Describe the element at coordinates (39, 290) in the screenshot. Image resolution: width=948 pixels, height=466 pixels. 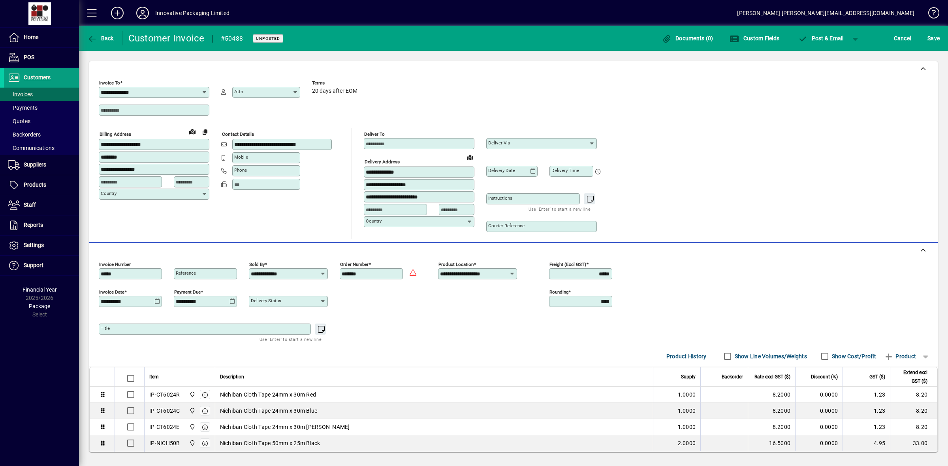
I see `span: Financial Year` at that location.